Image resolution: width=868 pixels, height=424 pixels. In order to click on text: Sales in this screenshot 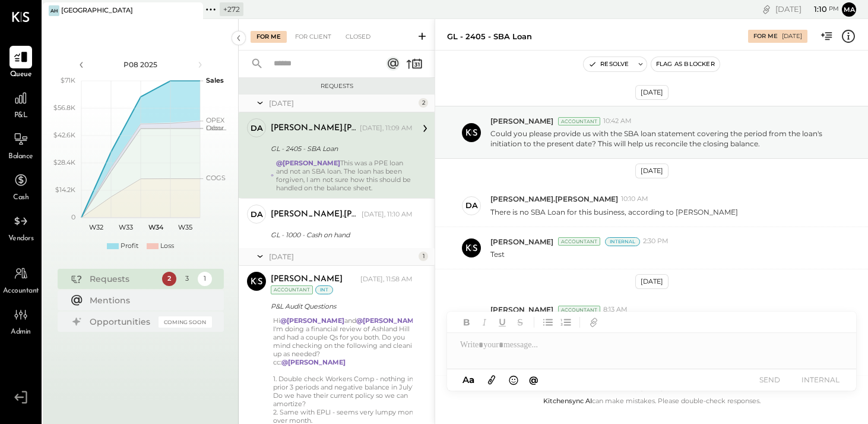, I will do `click(215, 81)`.